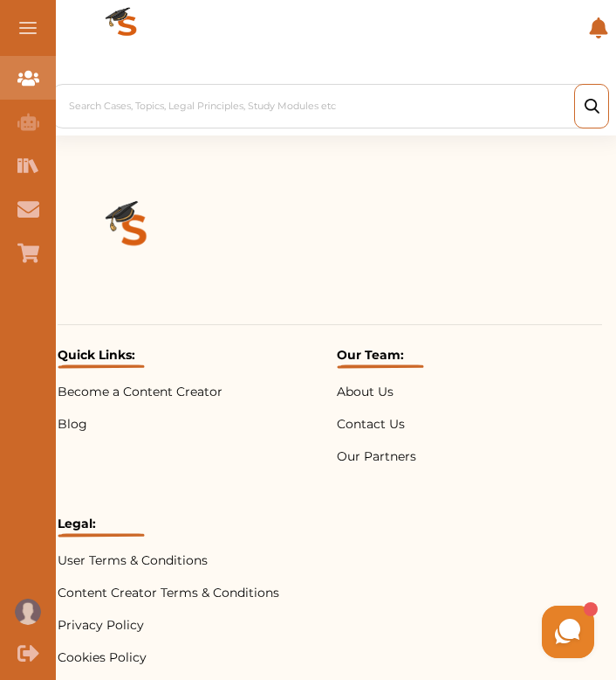  What do you see at coordinates (330, 560) in the screenshot?
I see `p: User Terms & Conditions` at bounding box center [330, 560].